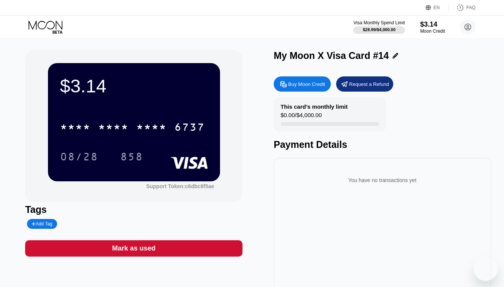 This screenshot has height=287, width=504. Describe the element at coordinates (433, 31) in the screenshot. I see `div: Moon Credit` at that location.